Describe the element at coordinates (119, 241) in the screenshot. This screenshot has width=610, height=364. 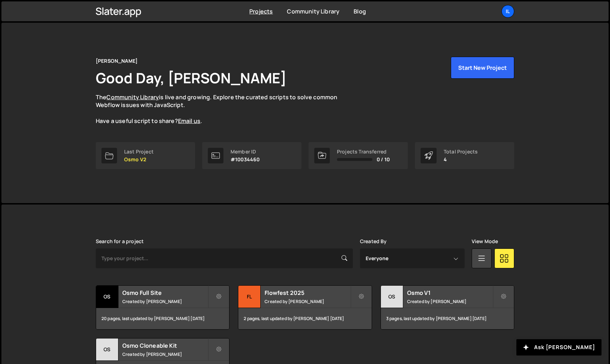
I see `label: Search for a project` at that location.